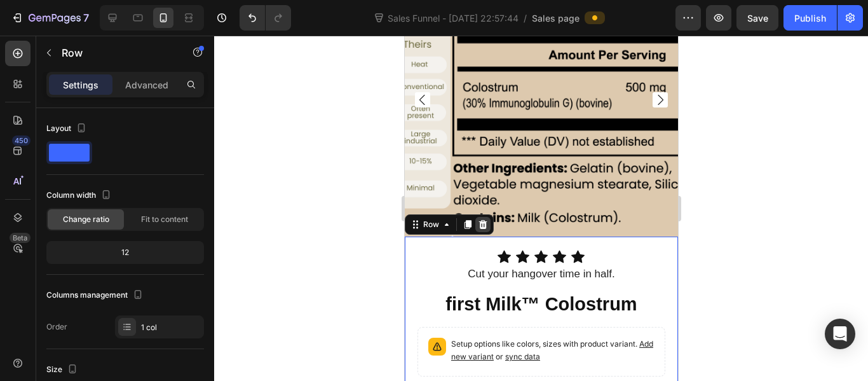 This screenshot has height=381, width=868. What do you see at coordinates (758, 18) in the screenshot?
I see `span: Save` at bounding box center [758, 18].